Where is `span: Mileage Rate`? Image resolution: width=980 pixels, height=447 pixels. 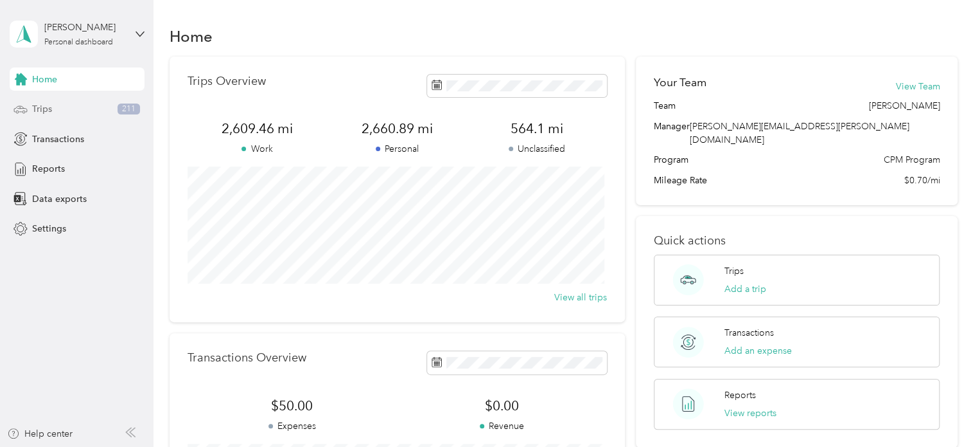 span: Mileage Rate is located at coordinates (680, 180).